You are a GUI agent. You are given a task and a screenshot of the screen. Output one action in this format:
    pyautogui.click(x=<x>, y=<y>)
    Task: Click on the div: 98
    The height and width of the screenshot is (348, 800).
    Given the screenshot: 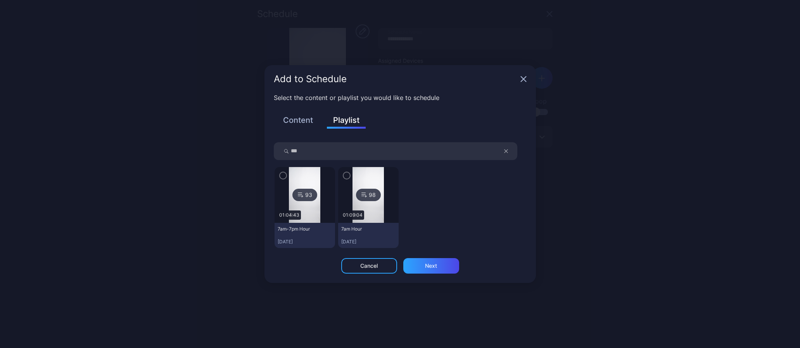 What is the action you would take?
    pyautogui.click(x=368, y=195)
    